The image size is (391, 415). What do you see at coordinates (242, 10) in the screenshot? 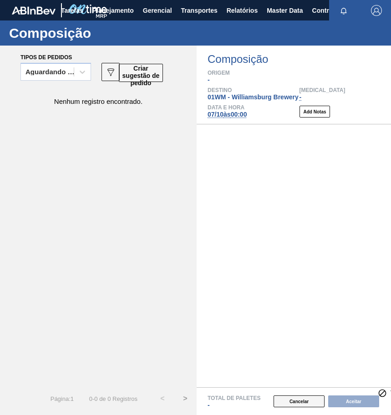
I see `span: Relatórios` at bounding box center [242, 10].